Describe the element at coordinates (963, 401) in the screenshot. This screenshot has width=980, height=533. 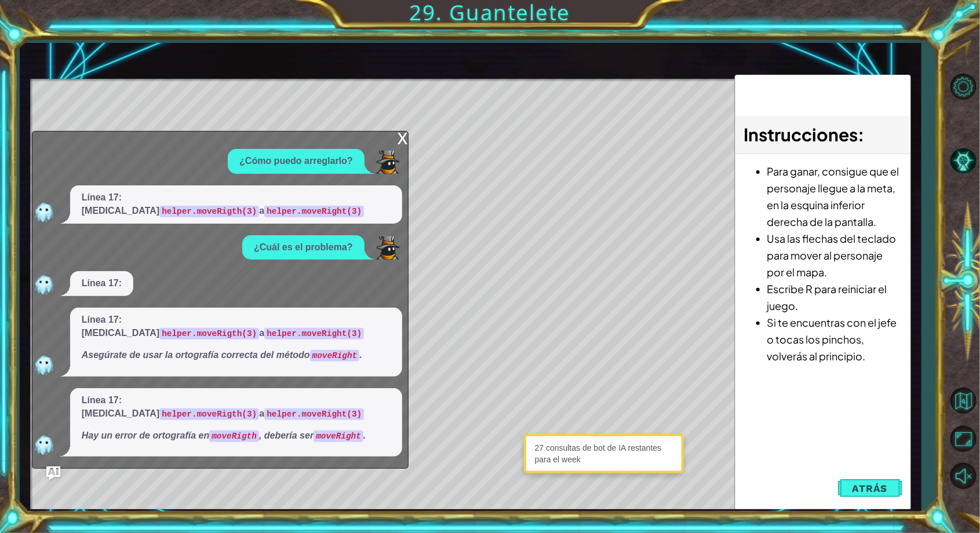
I see `a: Volver al mapa` at that location.